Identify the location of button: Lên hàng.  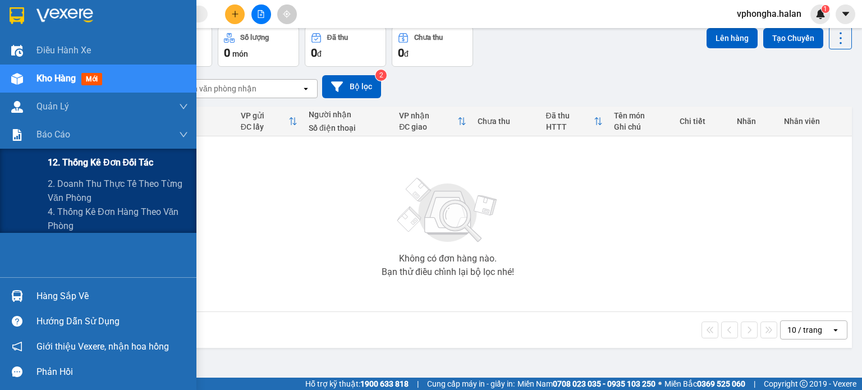
(732, 38).